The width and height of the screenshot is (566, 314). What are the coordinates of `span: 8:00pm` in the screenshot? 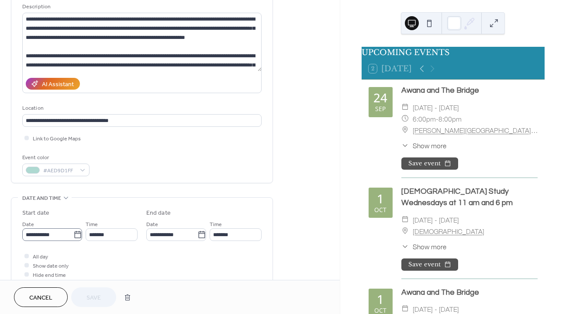 It's located at (450, 118).